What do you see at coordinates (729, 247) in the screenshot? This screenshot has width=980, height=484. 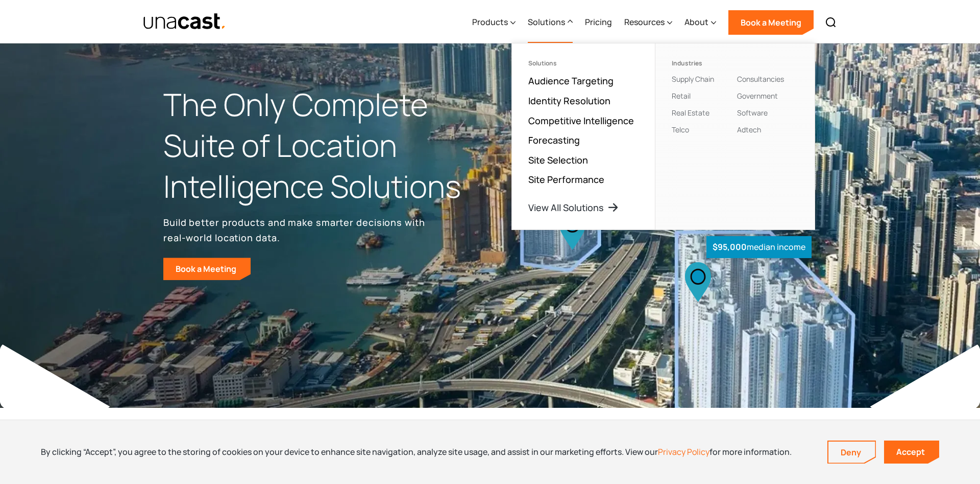 I see `strong: $95,000` at bounding box center [729, 247].